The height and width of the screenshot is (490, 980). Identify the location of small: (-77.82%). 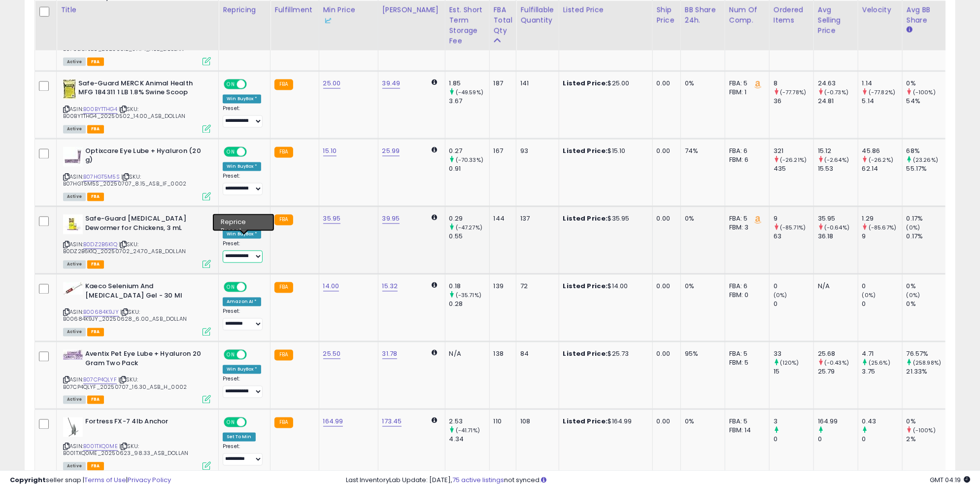
(882, 93).